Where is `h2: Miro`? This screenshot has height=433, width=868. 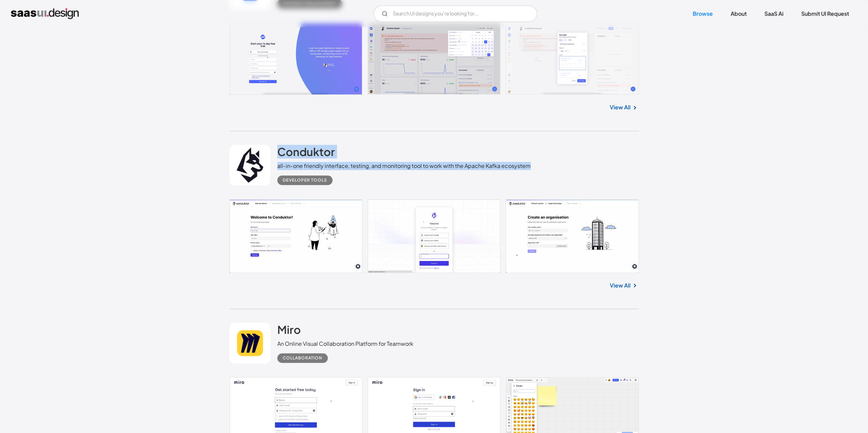
h2: Miro is located at coordinates (288, 329).